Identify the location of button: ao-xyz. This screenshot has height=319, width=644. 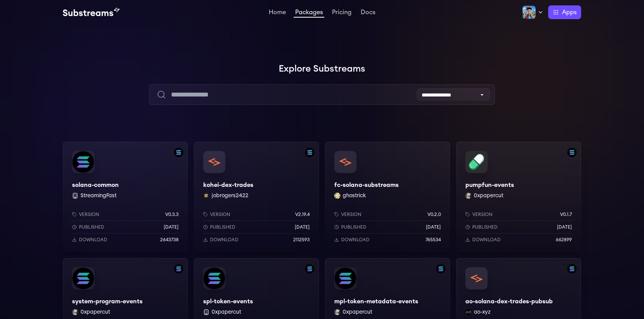
(482, 312).